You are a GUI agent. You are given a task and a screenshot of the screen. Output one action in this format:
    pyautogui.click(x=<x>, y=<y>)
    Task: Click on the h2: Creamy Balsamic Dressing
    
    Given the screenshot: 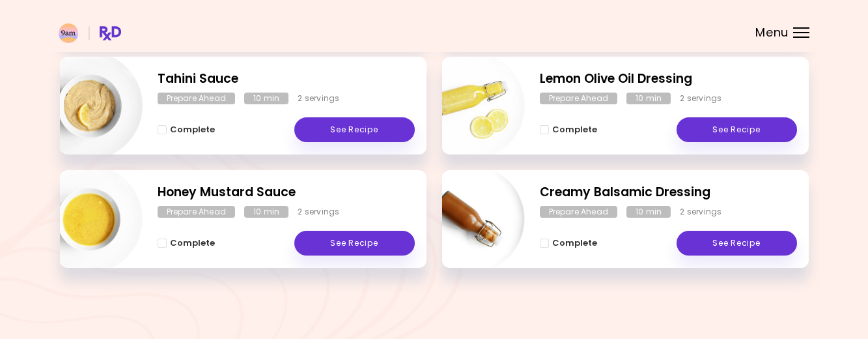 What is the action you would take?
    pyautogui.click(x=668, y=192)
    